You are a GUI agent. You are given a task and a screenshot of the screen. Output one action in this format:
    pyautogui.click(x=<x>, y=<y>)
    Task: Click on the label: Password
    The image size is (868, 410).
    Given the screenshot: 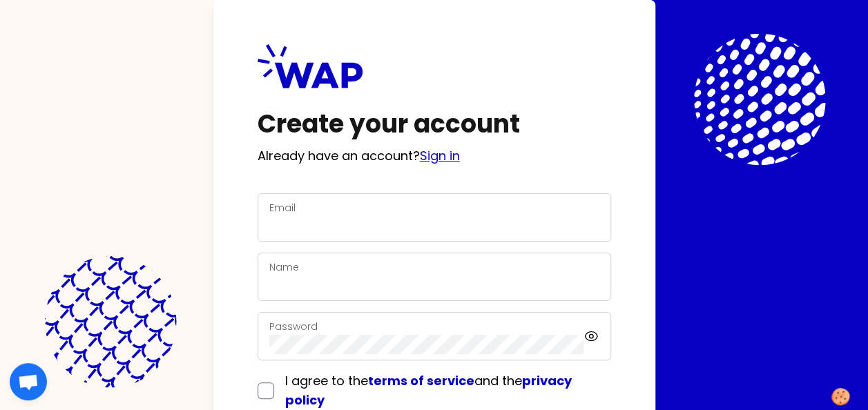 What is the action you would take?
    pyautogui.click(x=294, y=326)
    